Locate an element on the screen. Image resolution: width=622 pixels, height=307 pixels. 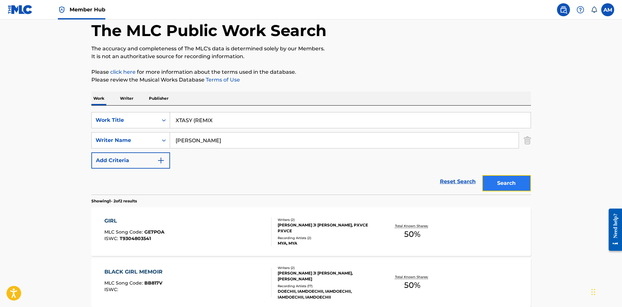
div: Recording Artists ( 2 ) is located at coordinates (327, 238).